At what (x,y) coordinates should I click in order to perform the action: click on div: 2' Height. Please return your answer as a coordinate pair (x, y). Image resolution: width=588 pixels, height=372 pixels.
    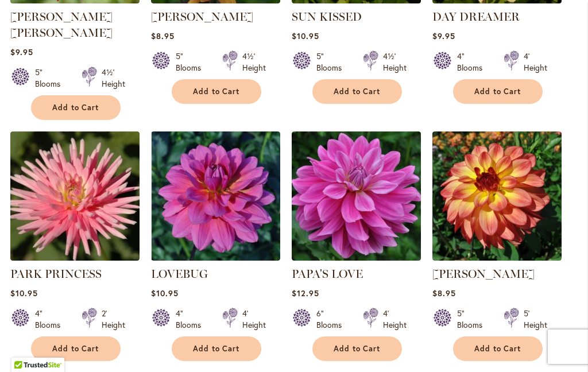
    Looking at the image, I should click on (113, 319).